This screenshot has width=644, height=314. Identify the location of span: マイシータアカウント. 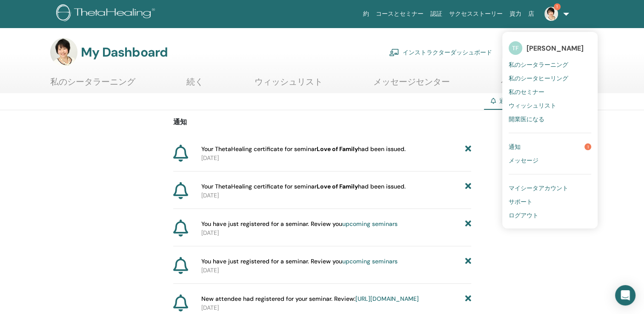
(538, 188).